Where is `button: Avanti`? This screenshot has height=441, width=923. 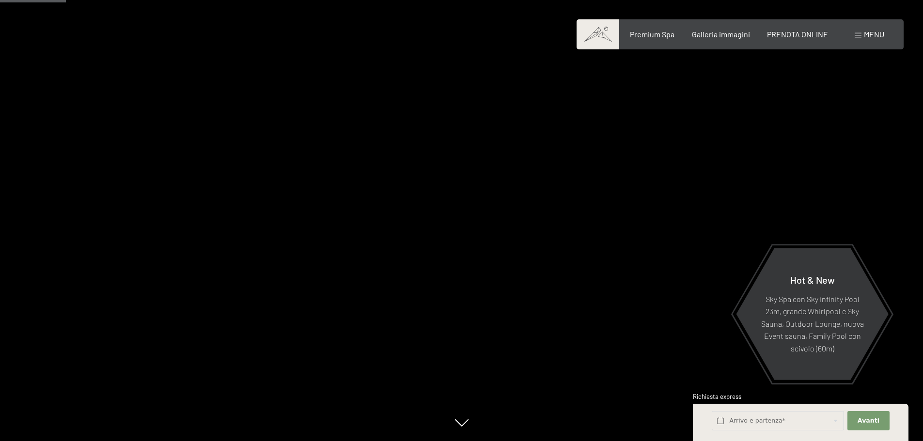 button: Avanti is located at coordinates (868, 421).